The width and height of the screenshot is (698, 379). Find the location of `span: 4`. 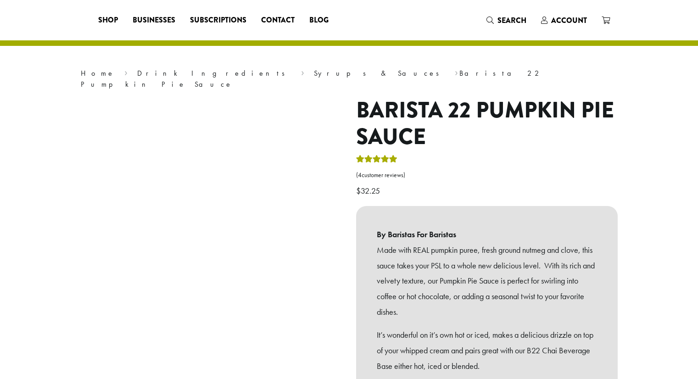

span: 4 is located at coordinates (360, 175).